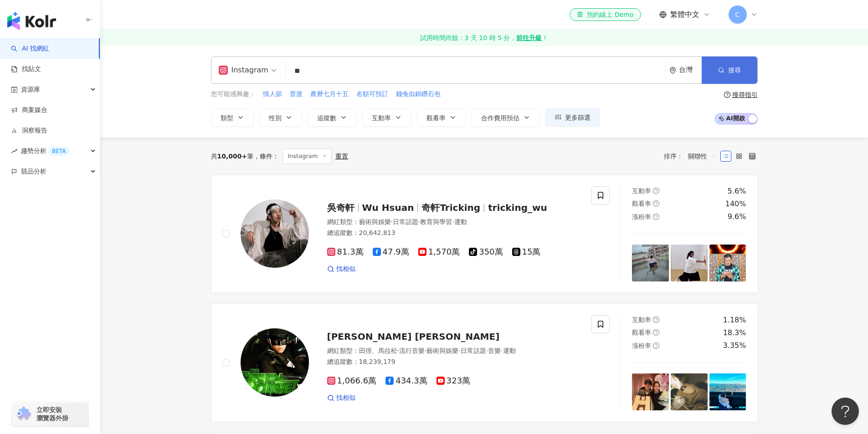  Describe the element at coordinates (734, 320) in the screenshot. I see `div: 1.18%` at that location.